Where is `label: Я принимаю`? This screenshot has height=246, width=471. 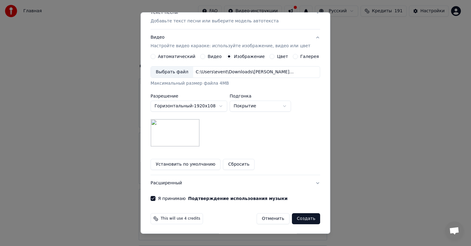
label: Я принимаю is located at coordinates (223, 198).